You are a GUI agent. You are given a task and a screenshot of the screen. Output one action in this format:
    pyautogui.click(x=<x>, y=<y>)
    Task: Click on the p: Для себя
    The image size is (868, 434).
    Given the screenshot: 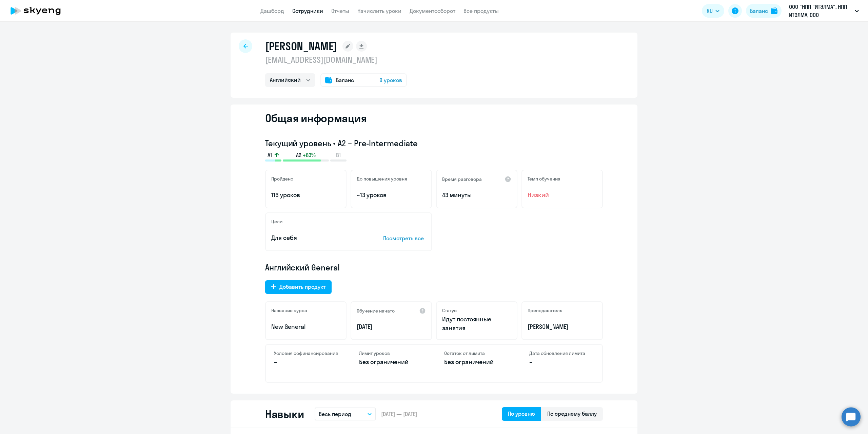 What is the action you would take?
    pyautogui.click(x=316, y=238)
    